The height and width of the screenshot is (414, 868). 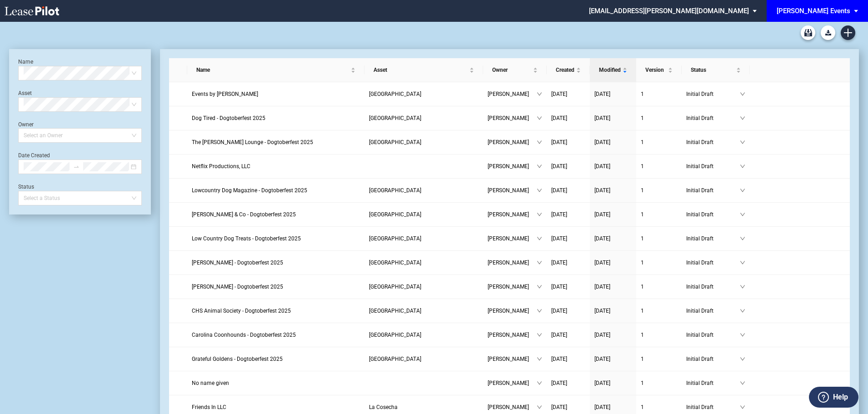 What do you see at coordinates (276, 310) in the screenshot?
I see `a: CHS Animal Society - Dogtoberfest 2025` at bounding box center [276, 310].